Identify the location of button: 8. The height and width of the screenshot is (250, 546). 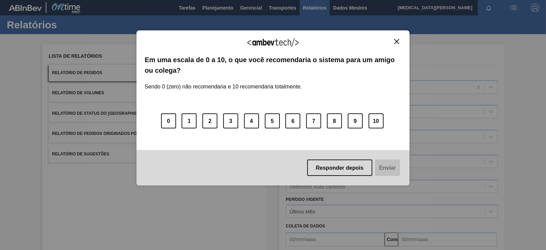
(335, 121).